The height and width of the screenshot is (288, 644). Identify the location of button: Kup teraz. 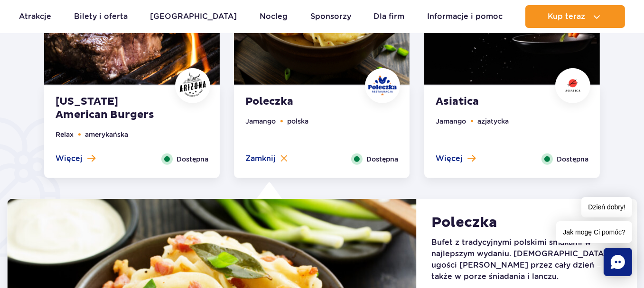
(575, 17).